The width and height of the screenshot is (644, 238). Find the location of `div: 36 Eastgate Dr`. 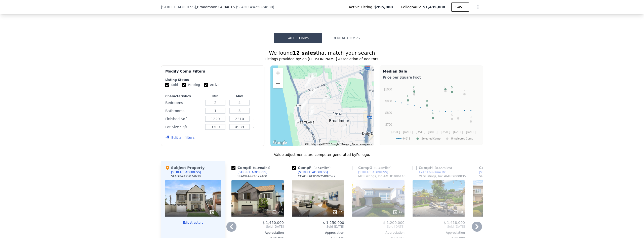

div: 36 Eastgate Dr is located at coordinates (311, 79).